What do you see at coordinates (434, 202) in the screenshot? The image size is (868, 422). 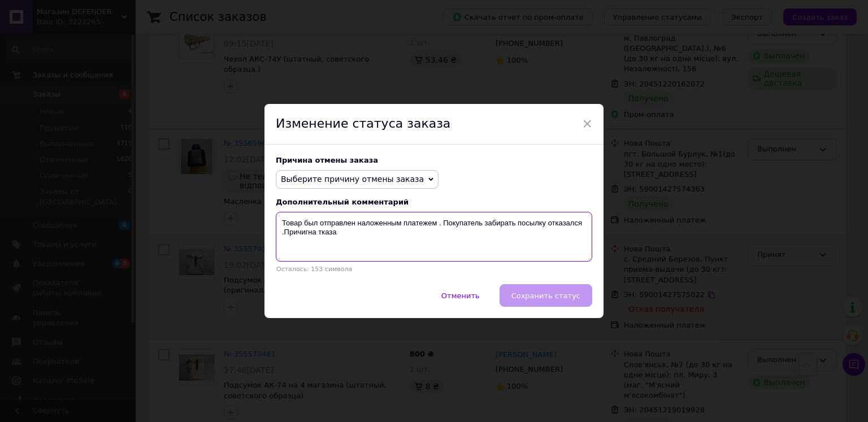 I see `div: Дополнительный комментарий` at bounding box center [434, 202].